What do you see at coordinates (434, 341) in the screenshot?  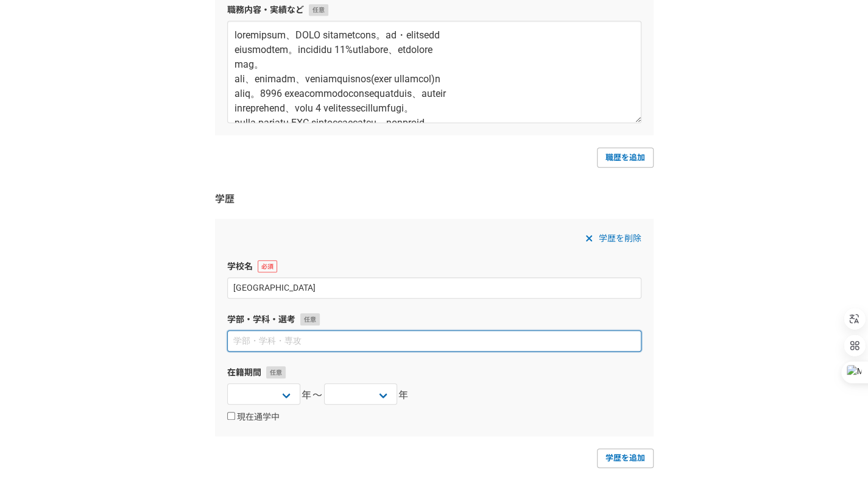 I see `input: 学部・学科・専攻` at bounding box center [434, 341].